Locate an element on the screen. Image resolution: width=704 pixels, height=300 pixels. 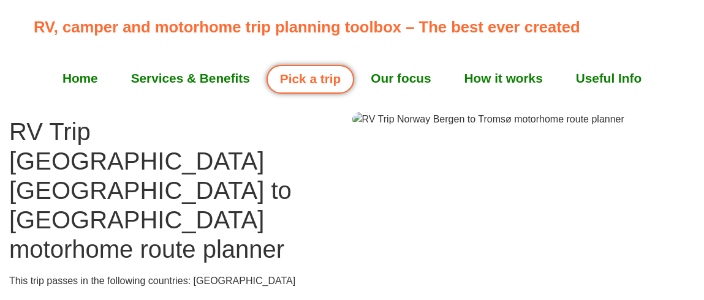
a: Pick a trip is located at coordinates (310, 79).